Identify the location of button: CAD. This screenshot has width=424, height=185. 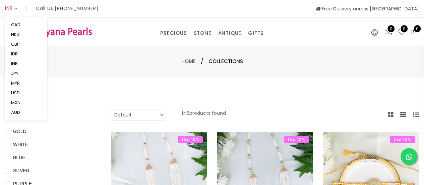
(16, 24).